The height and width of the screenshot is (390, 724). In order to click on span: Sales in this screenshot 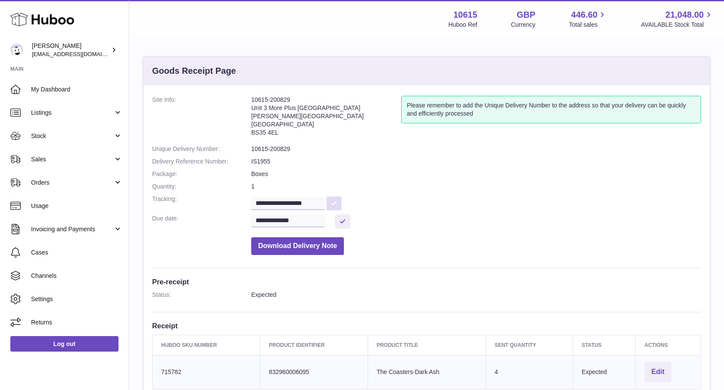, I will do `click(72, 159)`.